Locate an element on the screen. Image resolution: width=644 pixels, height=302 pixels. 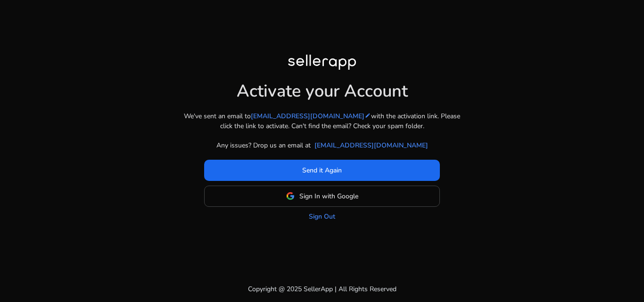
img: google-logo.svg is located at coordinates (290, 196).